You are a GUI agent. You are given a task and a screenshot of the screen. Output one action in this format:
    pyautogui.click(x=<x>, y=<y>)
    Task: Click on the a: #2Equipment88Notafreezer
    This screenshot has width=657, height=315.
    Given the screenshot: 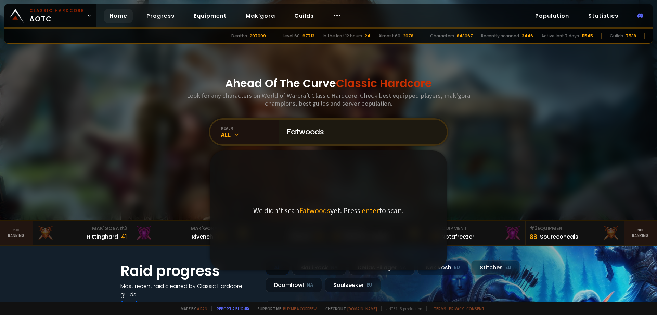 What is the action you would take?
    pyautogui.click(x=477, y=233)
    